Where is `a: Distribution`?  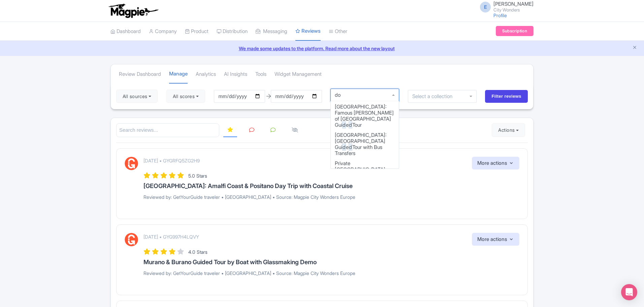 a: Distribution is located at coordinates (233, 31).